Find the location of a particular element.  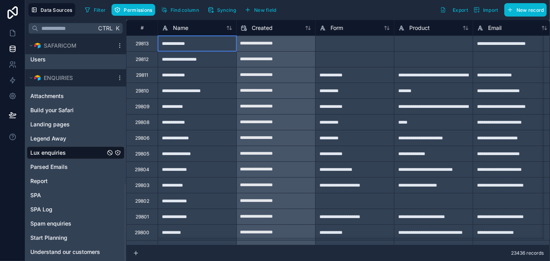

div: Spam enquiries is located at coordinates (76, 224).